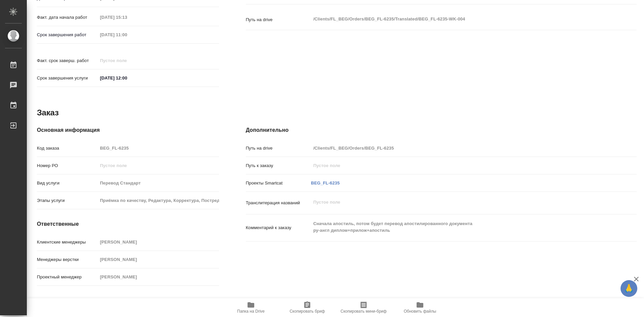 Image resolution: width=644 pixels, height=317 pixels. Describe the element at coordinates (67, 61) in the screenshot. I see `p: Факт. срок заверш. работ` at that location.